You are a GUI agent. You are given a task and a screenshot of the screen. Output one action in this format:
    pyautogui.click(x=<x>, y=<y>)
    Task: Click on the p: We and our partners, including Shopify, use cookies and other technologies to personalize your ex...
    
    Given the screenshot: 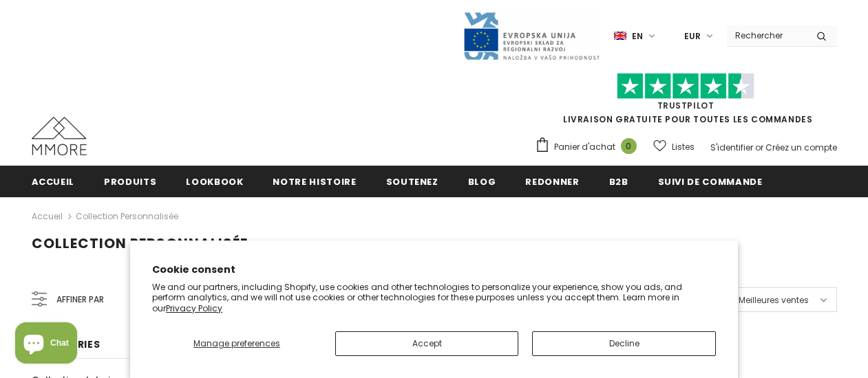 What is the action you would take?
    pyautogui.click(x=434, y=298)
    